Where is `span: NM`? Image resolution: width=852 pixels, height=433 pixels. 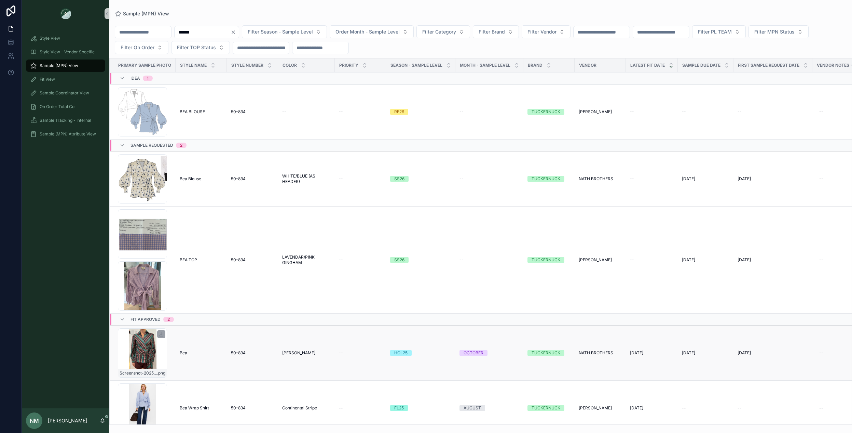
span: NM is located at coordinates (34, 420).